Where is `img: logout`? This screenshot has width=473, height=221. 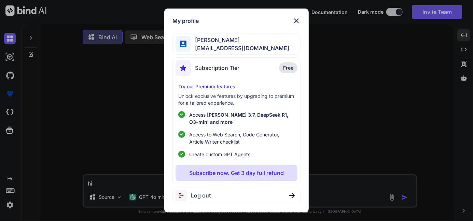 img: logout is located at coordinates (183, 196).